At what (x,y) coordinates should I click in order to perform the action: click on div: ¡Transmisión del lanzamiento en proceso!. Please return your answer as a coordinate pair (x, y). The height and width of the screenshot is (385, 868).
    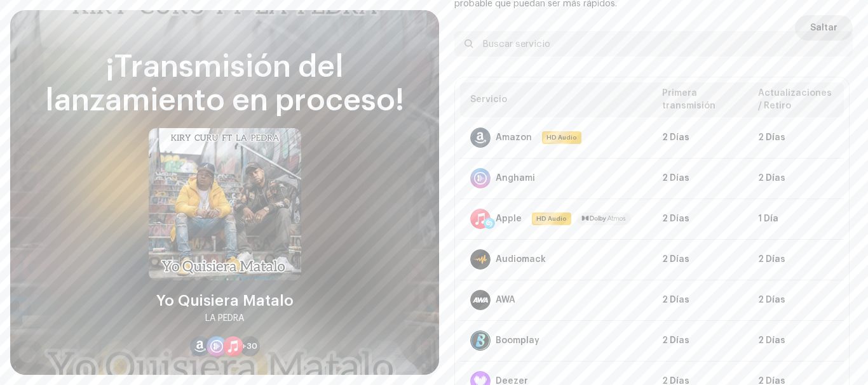
    Looking at the image, I should click on (224, 85).